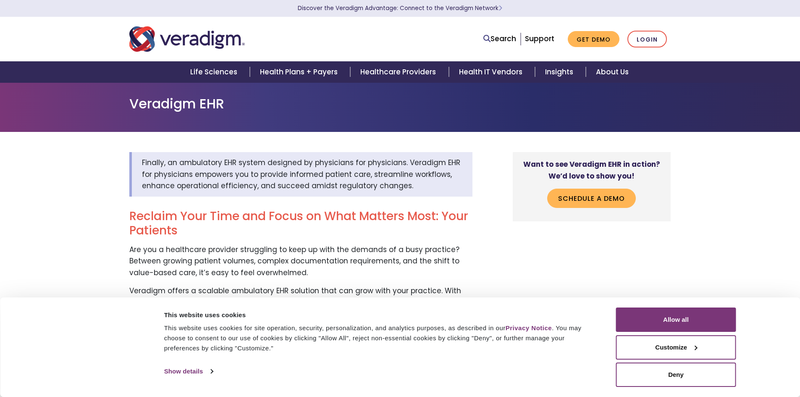 Image resolution: width=800 pixels, height=397 pixels. I want to click on a: Login, so click(647, 39).